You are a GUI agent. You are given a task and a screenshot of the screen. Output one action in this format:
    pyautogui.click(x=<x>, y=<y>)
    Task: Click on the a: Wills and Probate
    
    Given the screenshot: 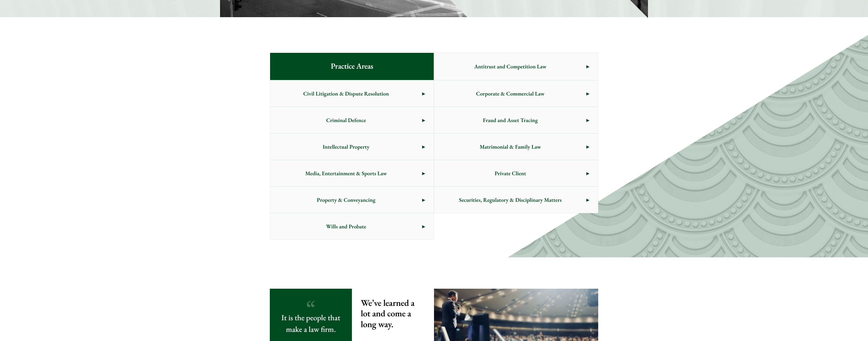 What is the action you would take?
    pyautogui.click(x=352, y=227)
    